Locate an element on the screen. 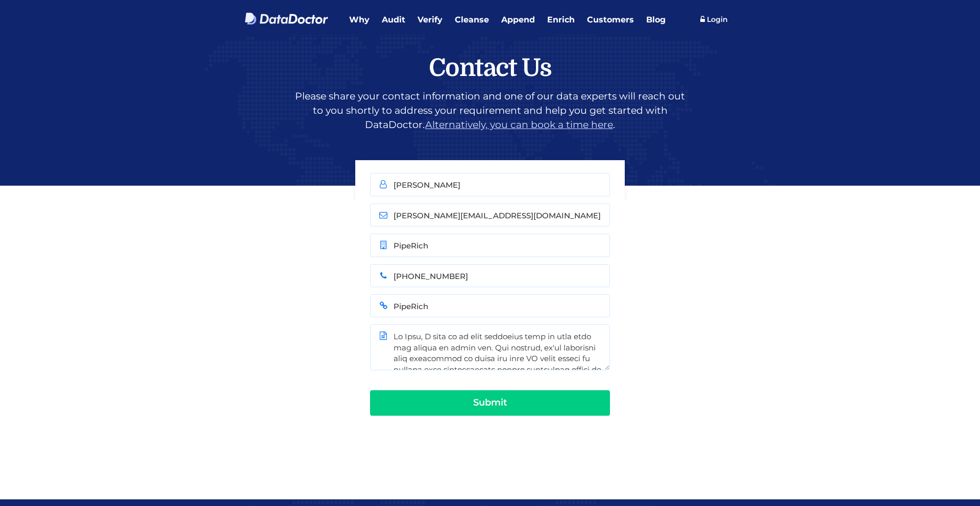 This screenshot has height=506, width=980. a: Verify is located at coordinates (430, 16).